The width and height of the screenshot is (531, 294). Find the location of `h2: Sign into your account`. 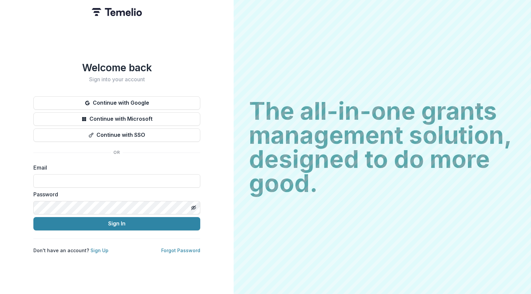

h2: Sign into your account is located at coordinates (117, 79).